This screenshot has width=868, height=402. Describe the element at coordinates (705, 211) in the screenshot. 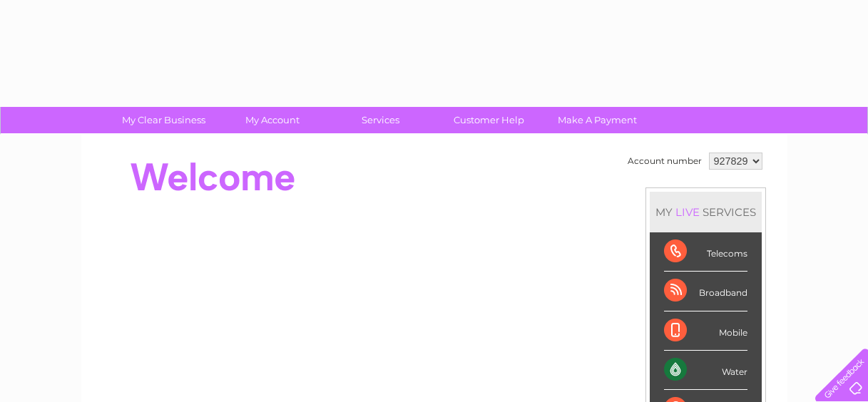

I see `div: MY SERVICES` at that location.